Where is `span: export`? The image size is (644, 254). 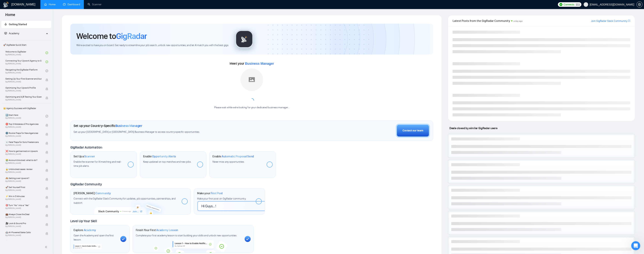
span: export is located at coordinates (629, 21).